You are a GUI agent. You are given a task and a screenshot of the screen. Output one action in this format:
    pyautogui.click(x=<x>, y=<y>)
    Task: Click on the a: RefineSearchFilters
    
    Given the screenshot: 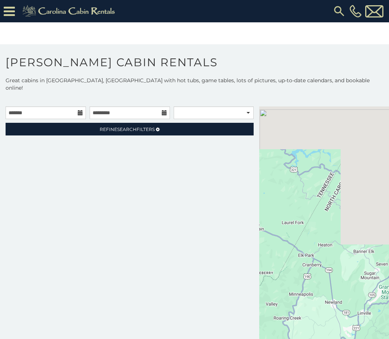 What is the action you would take?
    pyautogui.click(x=130, y=129)
    